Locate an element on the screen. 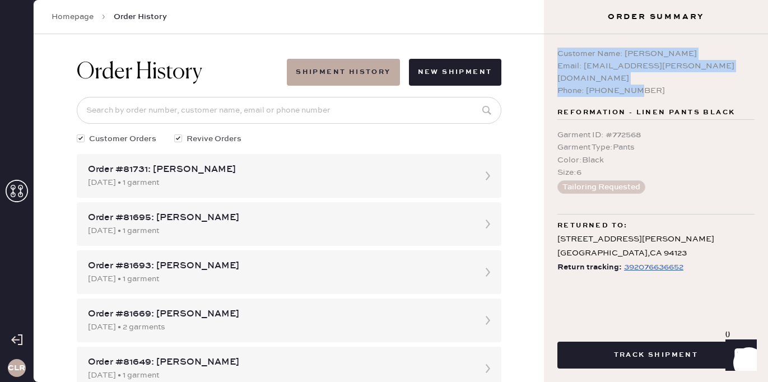 This screenshot has height=382, width=768. div: Garment ID : # 772568 is located at coordinates (656, 135).